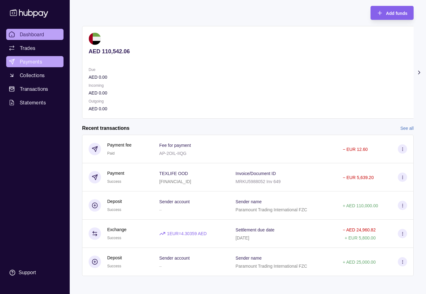 Image resolution: width=426 pixels, height=294 pixels. What do you see at coordinates (392, 13) in the screenshot?
I see `button: Add funds` at bounding box center [392, 13].